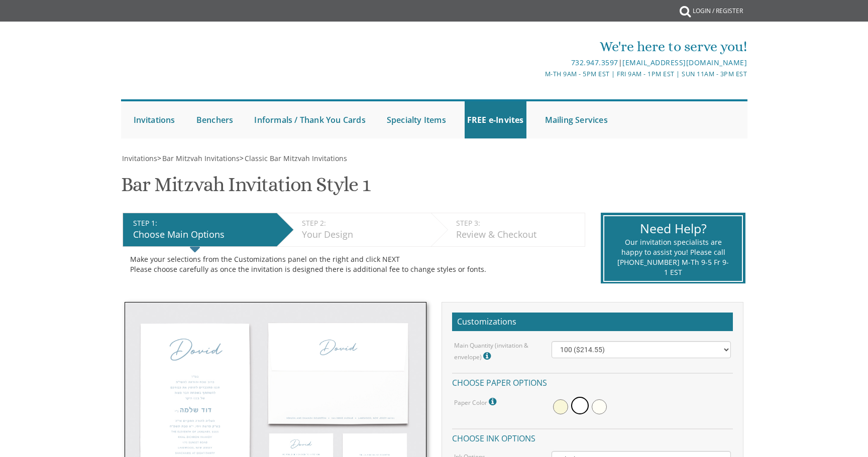  I want to click on a: Mailing Services, so click(576, 120).